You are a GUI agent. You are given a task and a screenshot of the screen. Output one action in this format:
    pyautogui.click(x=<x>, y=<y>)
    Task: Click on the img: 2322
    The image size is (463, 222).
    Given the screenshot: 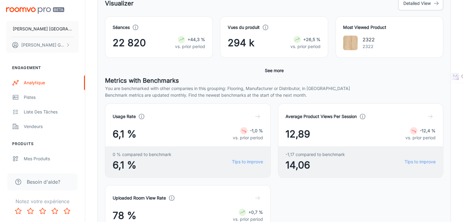 What is the action you would take?
    pyautogui.click(x=350, y=43)
    